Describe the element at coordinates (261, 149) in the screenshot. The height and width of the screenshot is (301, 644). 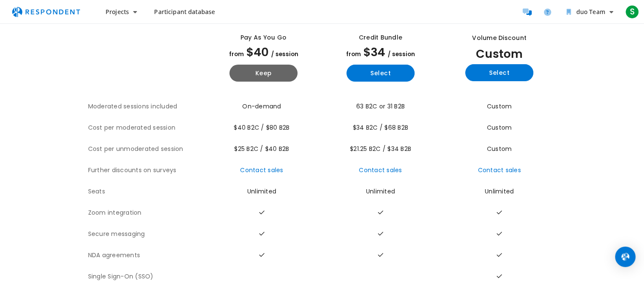
I see `span: $25 B2C / $40 B2B` at that location.